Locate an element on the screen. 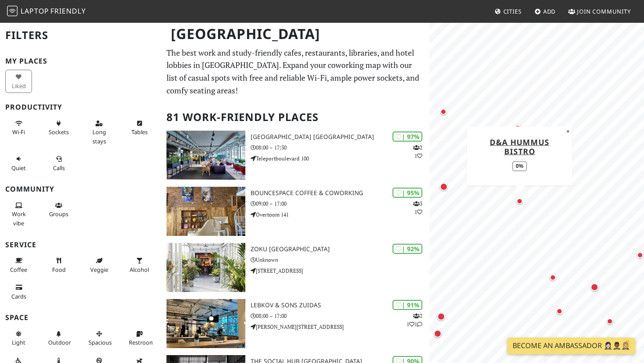 The image size is (644, 363). span: Video/audio calls is located at coordinates (59, 168).